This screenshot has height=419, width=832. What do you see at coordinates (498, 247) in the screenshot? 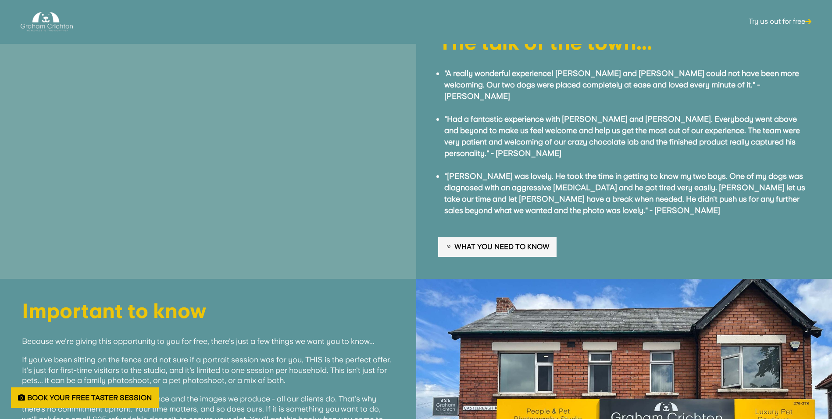
I see `a: What you need to know` at bounding box center [498, 247].